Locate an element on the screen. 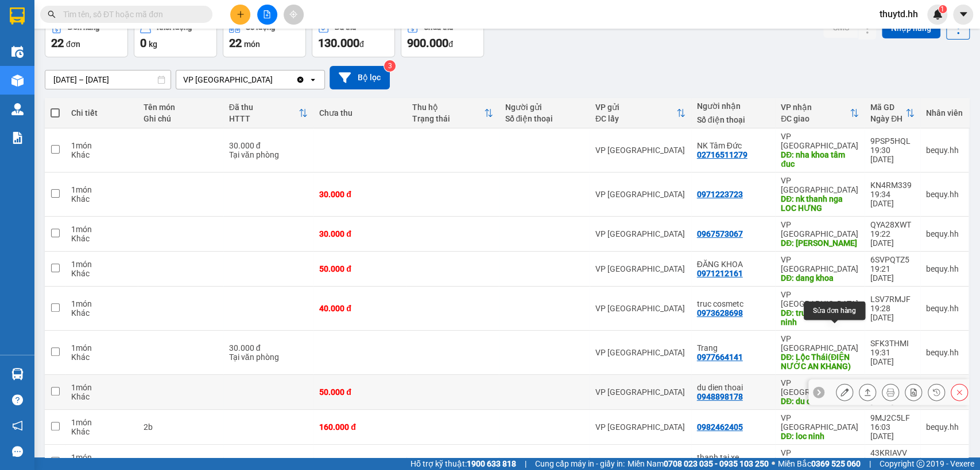 The width and height of the screenshot is (980, 470). span: 900.000 is located at coordinates (427, 43).